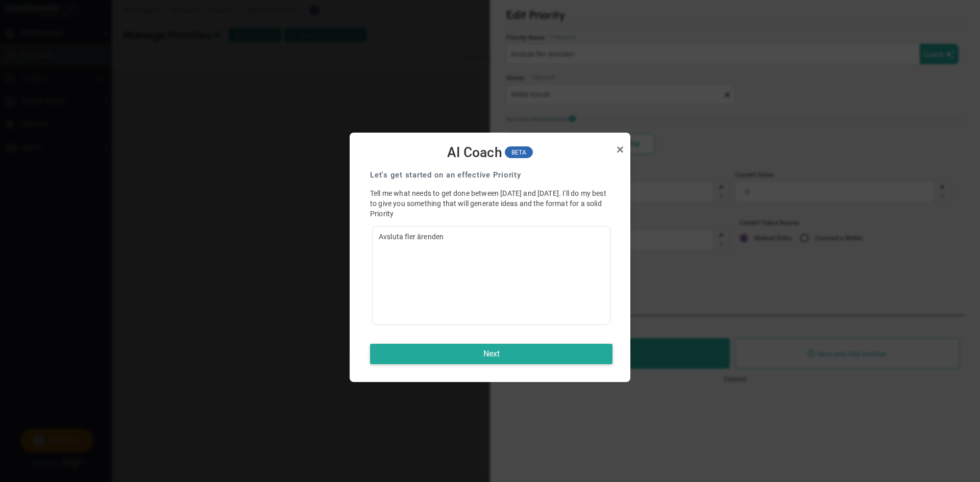  I want to click on span: AI Coach, so click(475, 153).